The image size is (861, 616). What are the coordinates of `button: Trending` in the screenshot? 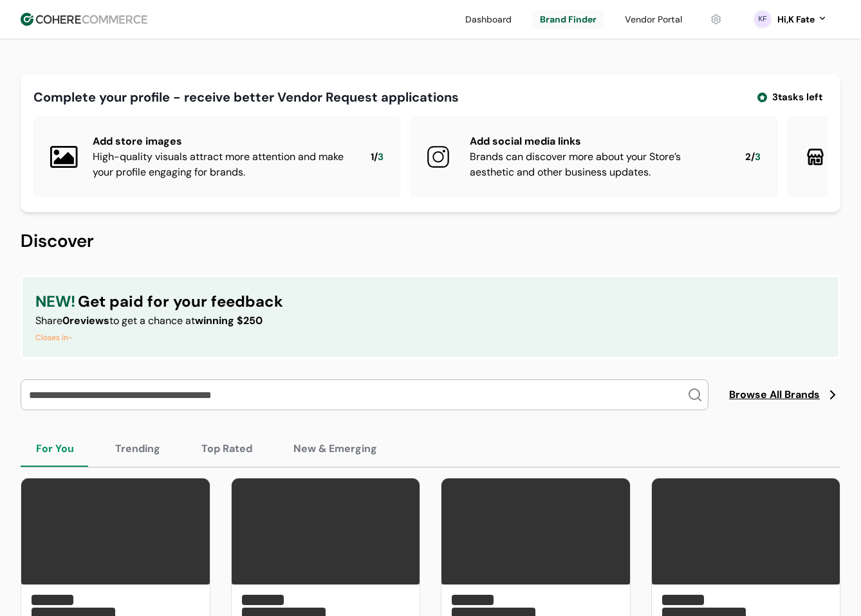 It's located at (138, 449).